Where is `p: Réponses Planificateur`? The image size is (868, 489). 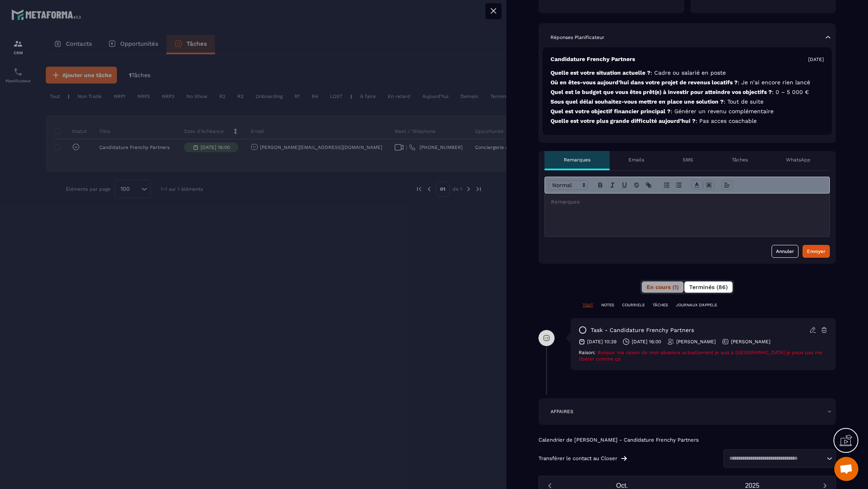 p: Réponses Planificateur is located at coordinates (578, 37).